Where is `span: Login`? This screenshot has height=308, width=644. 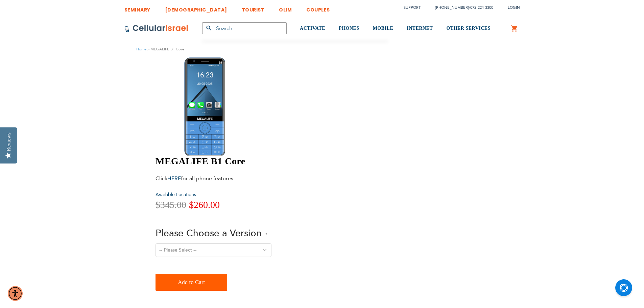
span: Login is located at coordinates (514, 7).